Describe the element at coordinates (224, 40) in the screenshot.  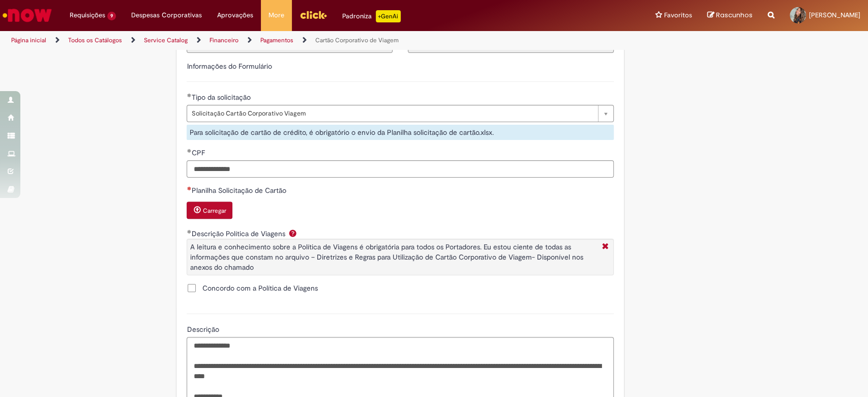
I see `a: Financeiro` at that location.